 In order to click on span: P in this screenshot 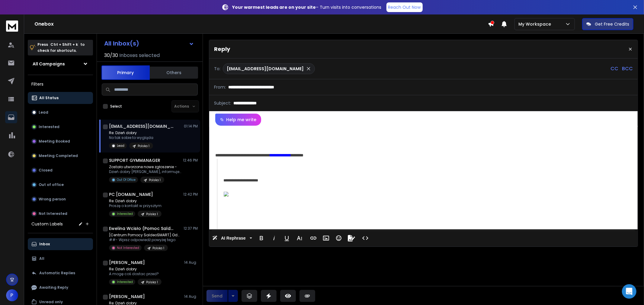, I will do `click(12, 295)`.